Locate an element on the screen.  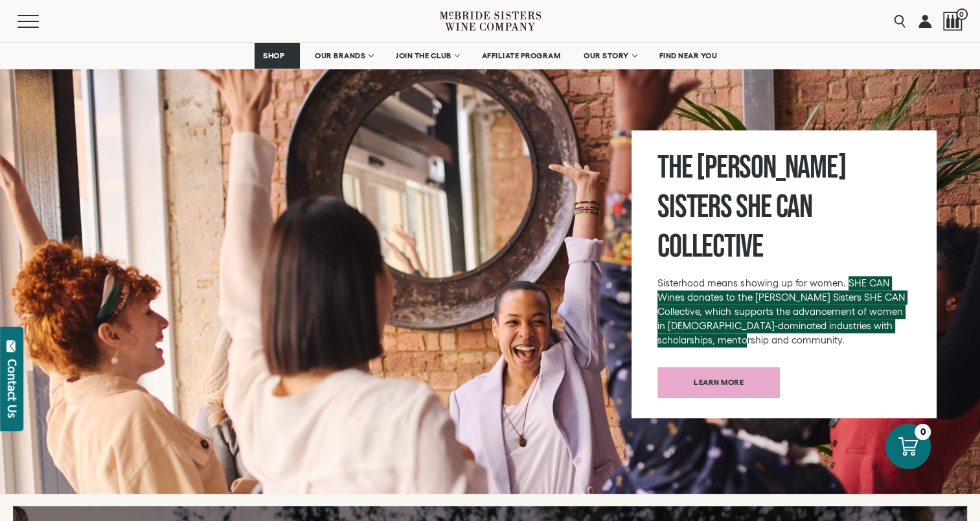
span: Learn more is located at coordinates (718, 382).